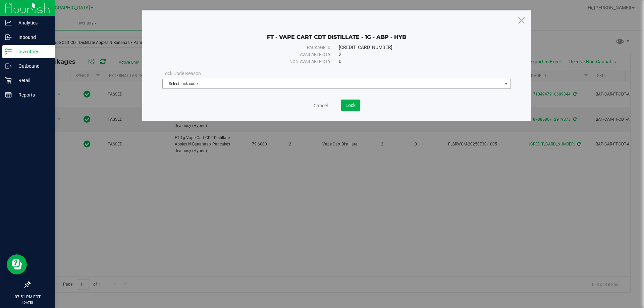 This screenshot has height=308, width=644. Describe the element at coordinates (8, 37) in the screenshot. I see `inline-svg: Inbound` at that location.